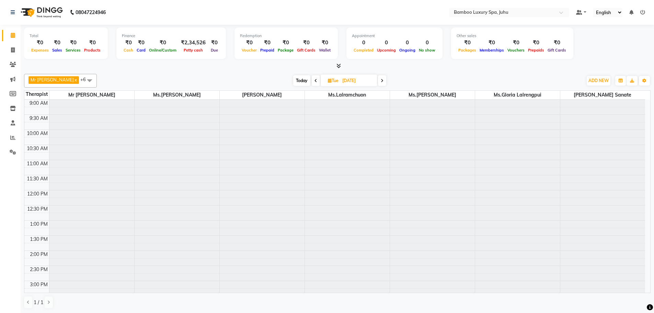  What do you see at coordinates (37, 133) in the screenshot?
I see `div: 10:00 AM` at bounding box center [37, 133].